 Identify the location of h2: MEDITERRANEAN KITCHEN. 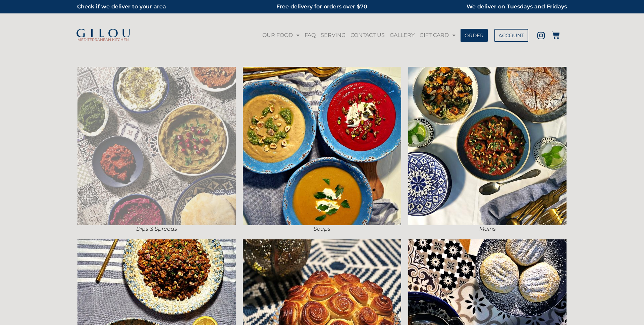
(103, 40).